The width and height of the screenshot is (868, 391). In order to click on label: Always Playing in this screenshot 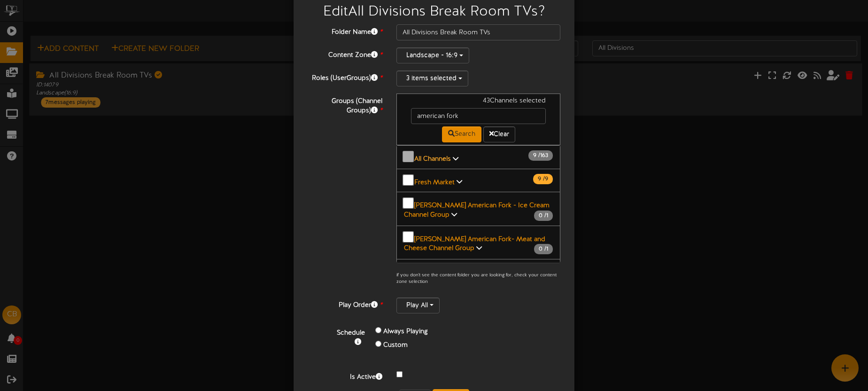, I will do `click(405, 331)`.